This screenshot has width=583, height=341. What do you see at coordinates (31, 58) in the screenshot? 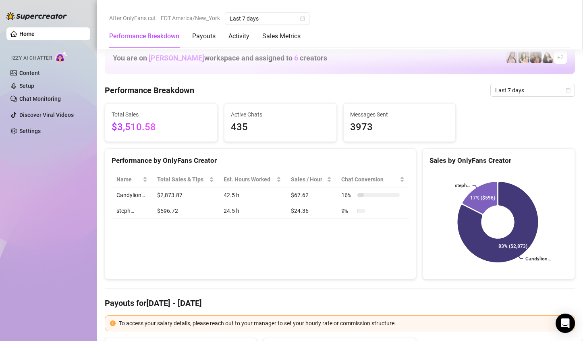
I see `span: Izzy AI Chatter` at bounding box center [31, 58].